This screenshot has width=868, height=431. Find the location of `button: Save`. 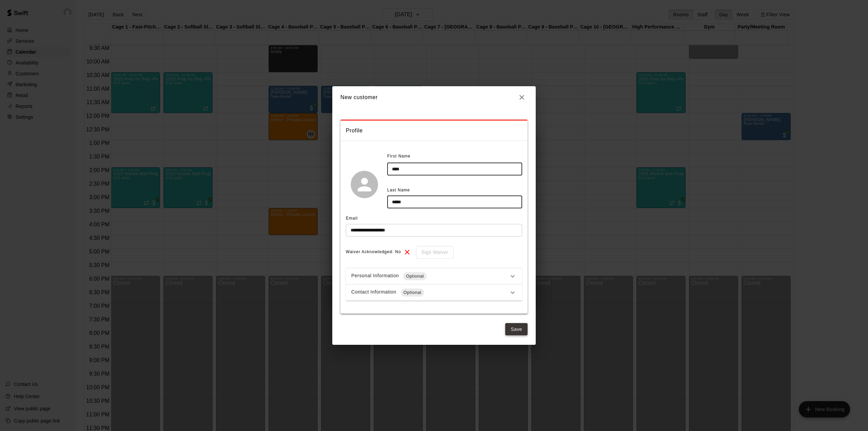

button: Save is located at coordinates (517, 330).